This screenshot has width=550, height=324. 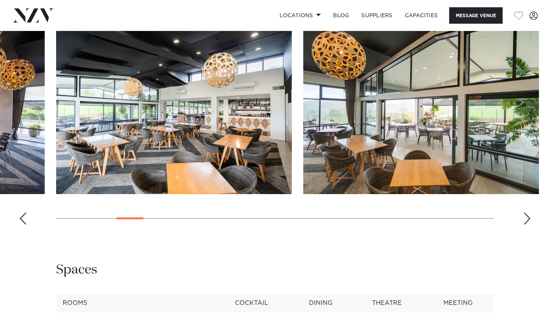 What do you see at coordinates (421, 107) in the screenshot?
I see `swiper-slide: 6 / 29` at bounding box center [421, 107].